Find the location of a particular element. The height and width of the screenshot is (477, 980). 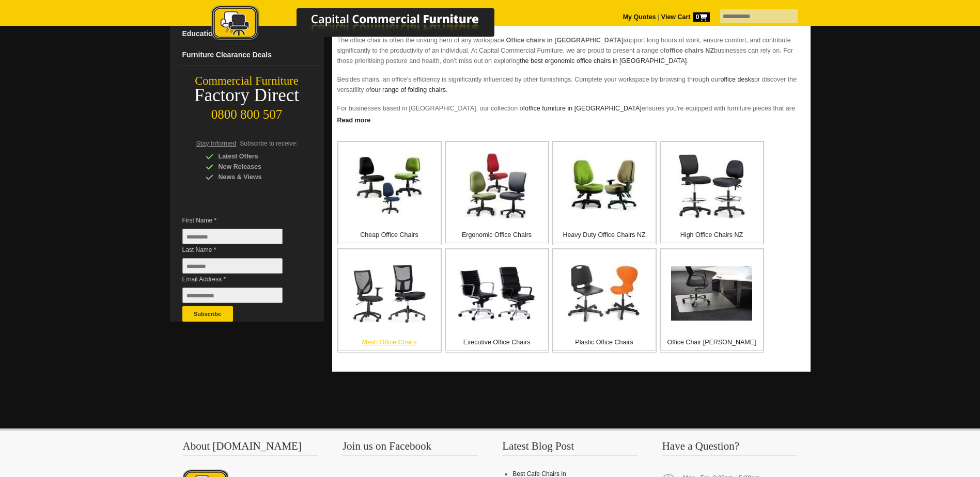

button: Subscribe is located at coordinates (207, 314).